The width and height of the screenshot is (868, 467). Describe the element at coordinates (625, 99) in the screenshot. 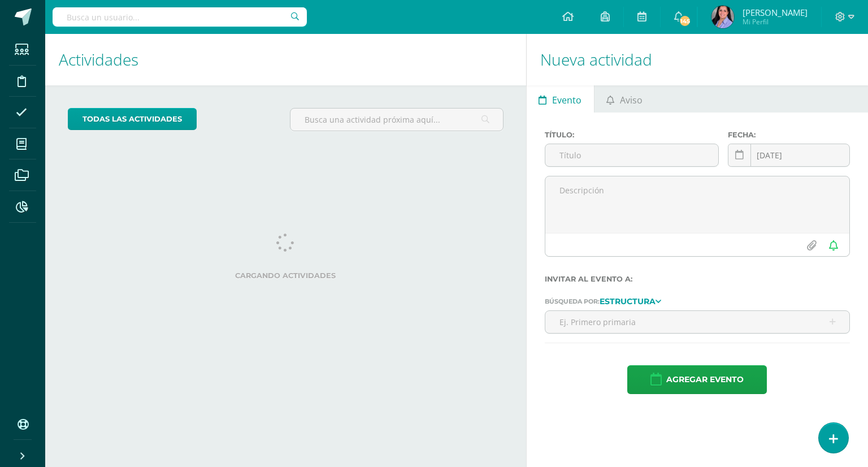

I see `a: Aviso` at that location.